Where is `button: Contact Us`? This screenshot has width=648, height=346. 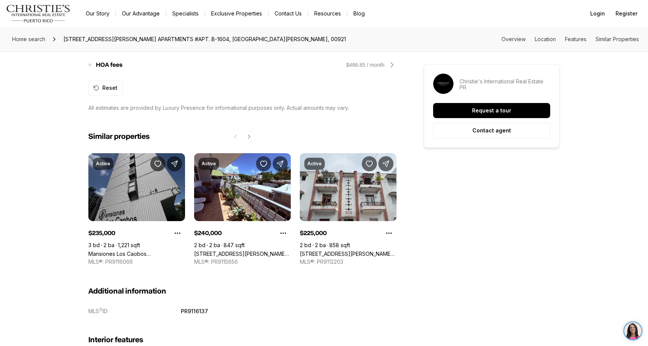
button: Contact Us is located at coordinates (288, 14).